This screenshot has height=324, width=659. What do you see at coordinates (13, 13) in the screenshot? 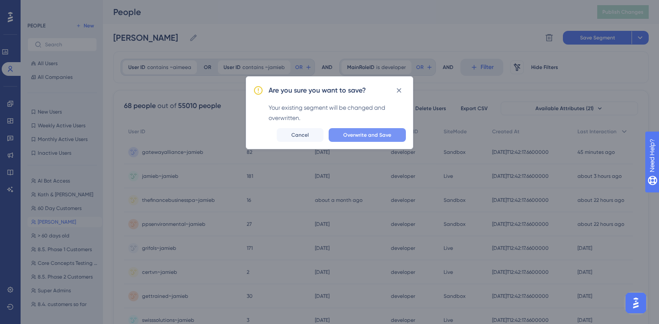
I see `button: Open AI Assistant Launcher` at bounding box center [13, 13].